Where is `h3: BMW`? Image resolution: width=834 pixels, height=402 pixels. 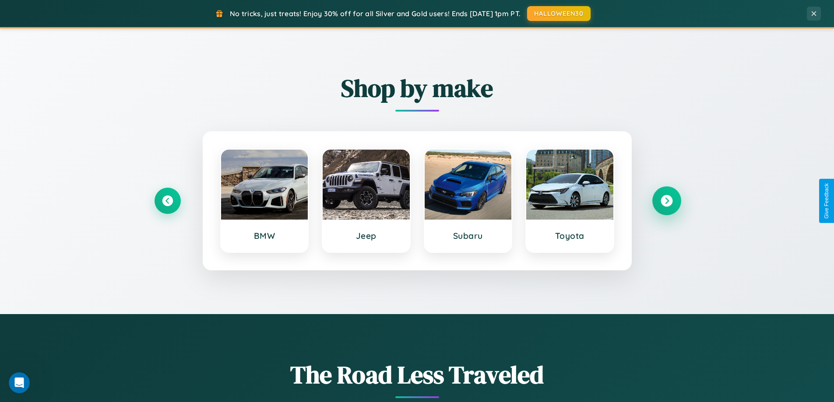 h3: BMW is located at coordinates (264, 236).